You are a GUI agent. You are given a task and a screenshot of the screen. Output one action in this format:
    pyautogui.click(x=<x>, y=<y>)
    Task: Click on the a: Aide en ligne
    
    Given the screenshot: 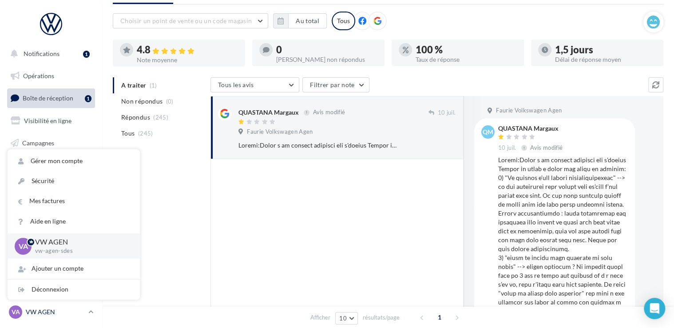 What is the action you would take?
    pyautogui.click(x=74, y=221)
    